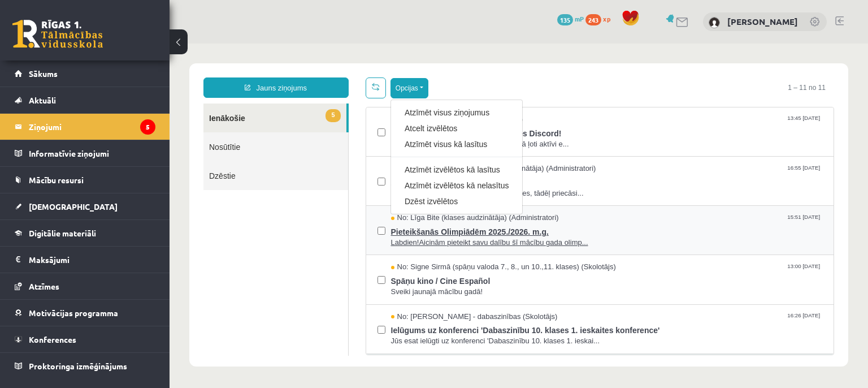 The image size is (868, 388). What do you see at coordinates (437, 150) in the screenshot?
I see `span: Labdien!Vēlamies ar Jums labāk iepazīties, tādēļ priecāsi...` at bounding box center [437, 150].